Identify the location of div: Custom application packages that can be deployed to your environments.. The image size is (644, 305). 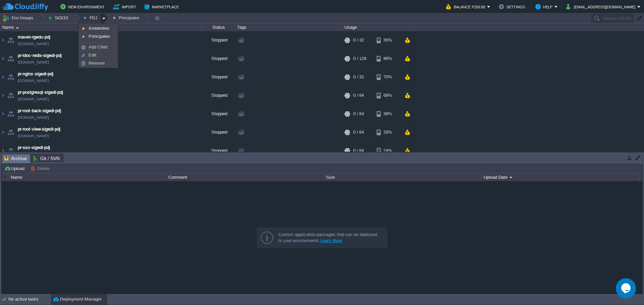
(330, 238).